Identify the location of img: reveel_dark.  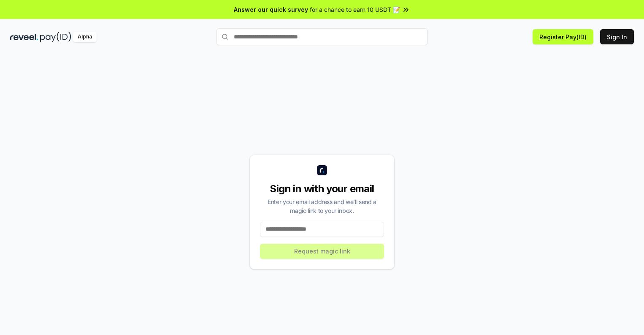
(24, 37).